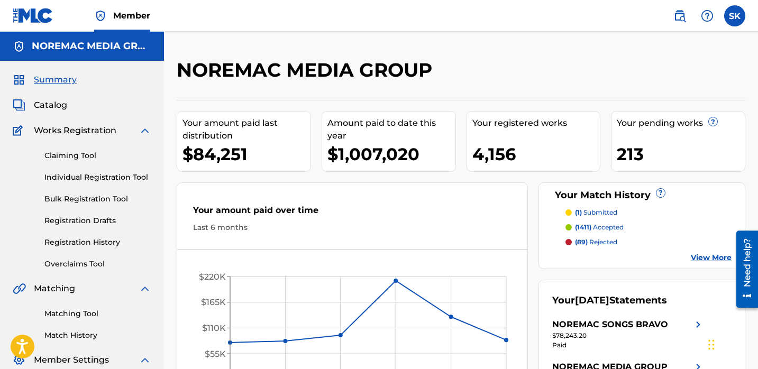 This screenshot has width=758, height=369. I want to click on a: NOREMAC SONGS BRAVOright chevron icon$78,243.20Paid, so click(628, 334).